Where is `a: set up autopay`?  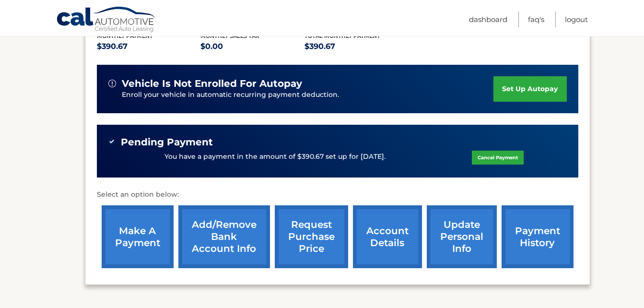
a: set up autopay is located at coordinates (530, 89).